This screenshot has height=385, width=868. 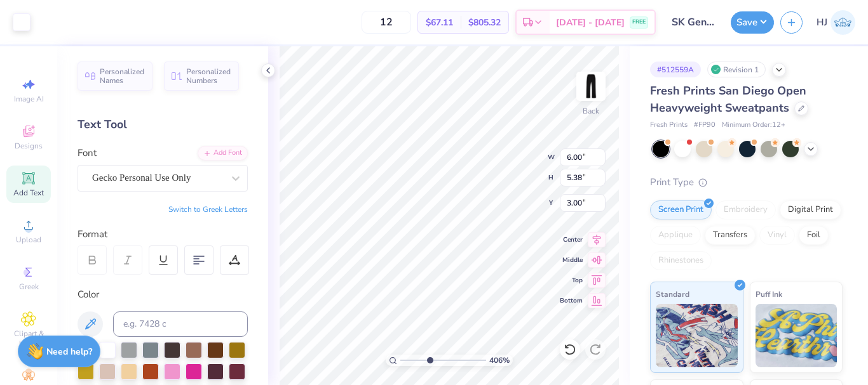 What do you see at coordinates (209, 76) in the screenshot?
I see `span: Personalized Numbers` at bounding box center [209, 76].